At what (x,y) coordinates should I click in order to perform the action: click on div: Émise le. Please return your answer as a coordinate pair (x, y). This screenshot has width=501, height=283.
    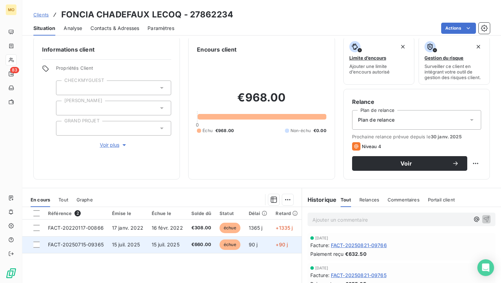
    Looking at the image, I should click on (128, 213).